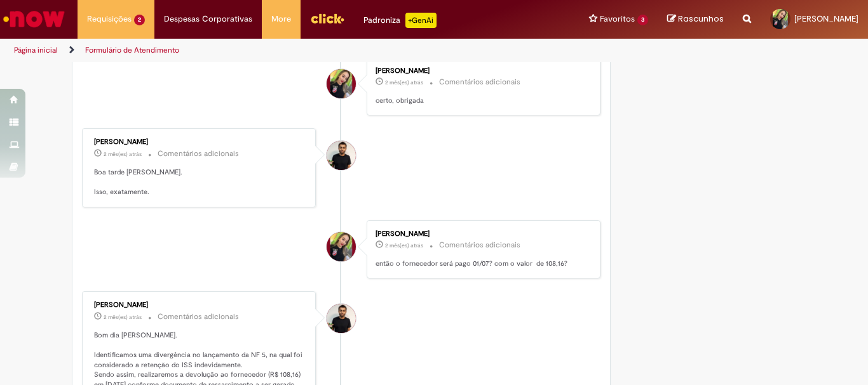 The width and height of the screenshot is (868, 385). Describe the element at coordinates (400, 21) in the screenshot. I see `div: Padroniza` at that location.